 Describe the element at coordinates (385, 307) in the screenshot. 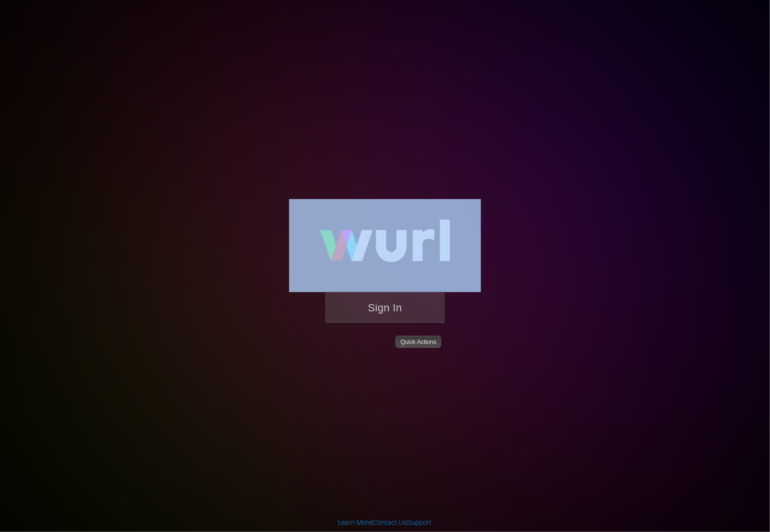

I see `button: Sign In` at that location.